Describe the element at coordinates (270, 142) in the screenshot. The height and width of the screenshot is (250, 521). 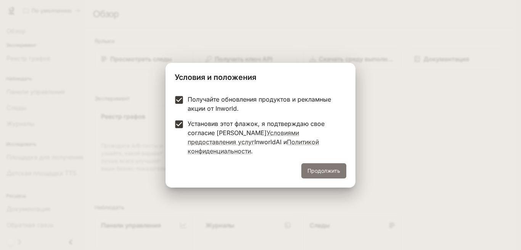
I see `font: InworldAI и` at that location.